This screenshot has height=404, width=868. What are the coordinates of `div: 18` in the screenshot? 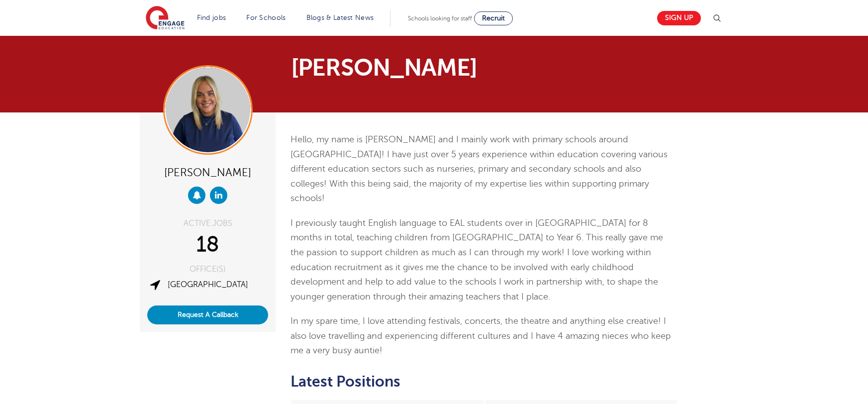 It's located at (207, 245).